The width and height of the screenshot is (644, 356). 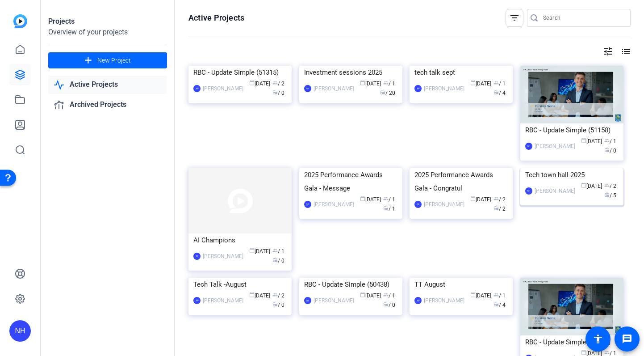 I want to click on div: Tech Talk -August, so click(x=240, y=285).